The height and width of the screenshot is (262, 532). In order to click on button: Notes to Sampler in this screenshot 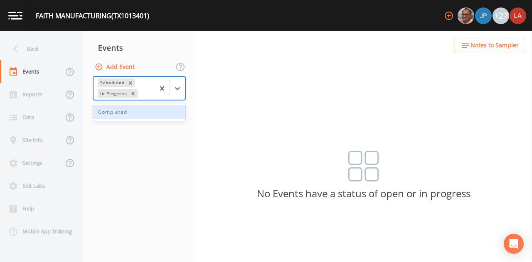, I will do `click(490, 45)`.